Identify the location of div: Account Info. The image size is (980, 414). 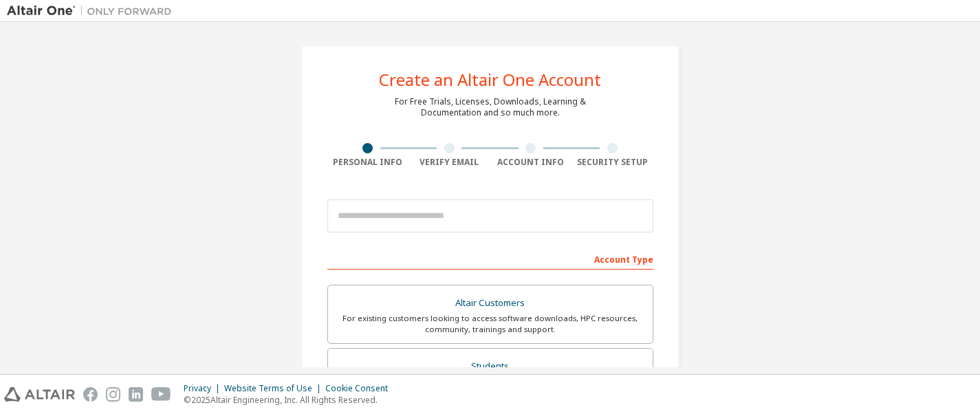
(531, 162).